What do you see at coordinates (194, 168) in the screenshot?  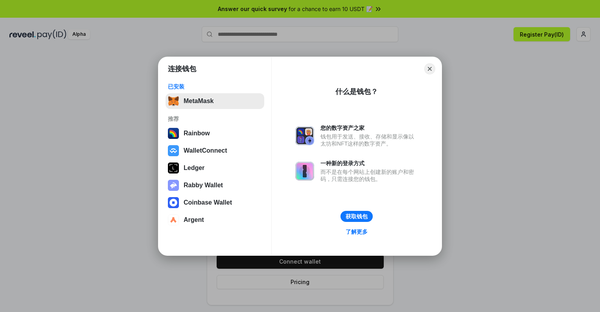 I see `div: Ledger` at bounding box center [194, 168].